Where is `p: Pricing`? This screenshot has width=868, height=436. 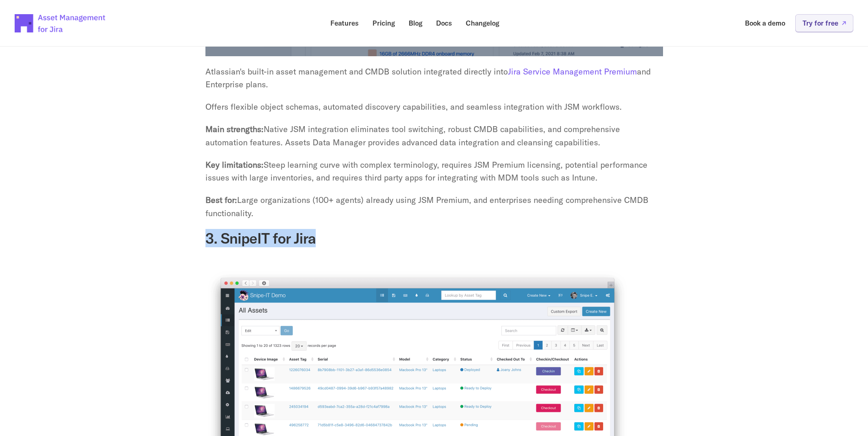 p: Pricing is located at coordinates (383, 23).